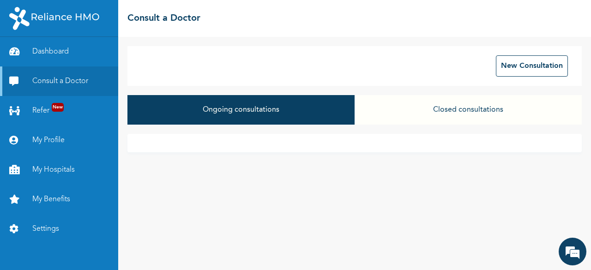 This screenshot has height=270, width=591. What do you see at coordinates (241, 110) in the screenshot?
I see `button: Ongoing consultations` at bounding box center [241, 110].